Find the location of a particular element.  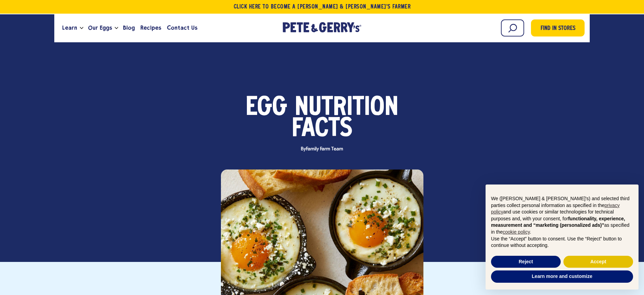

a: Recipes is located at coordinates (150, 28).